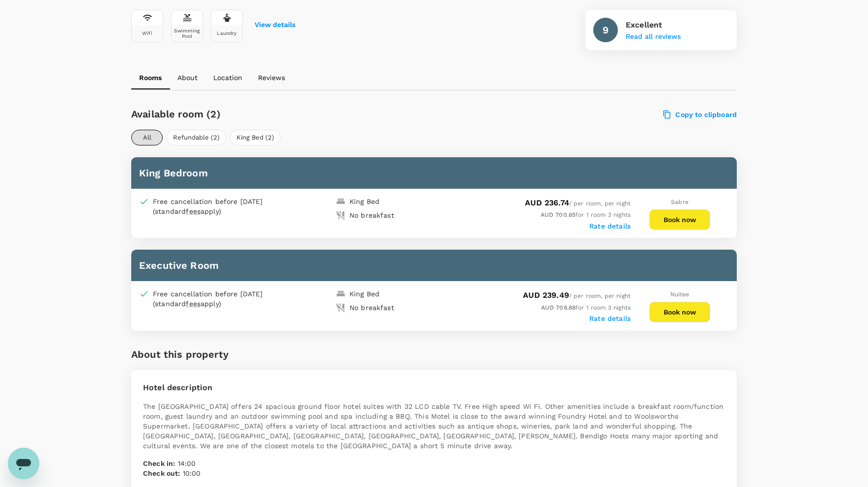 The width and height of the screenshot is (868, 487). Describe the element at coordinates (158, 464) in the screenshot. I see `span: Check in :` at that location.